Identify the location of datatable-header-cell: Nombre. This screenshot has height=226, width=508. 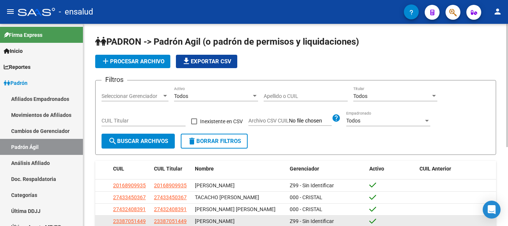
(239, 168).